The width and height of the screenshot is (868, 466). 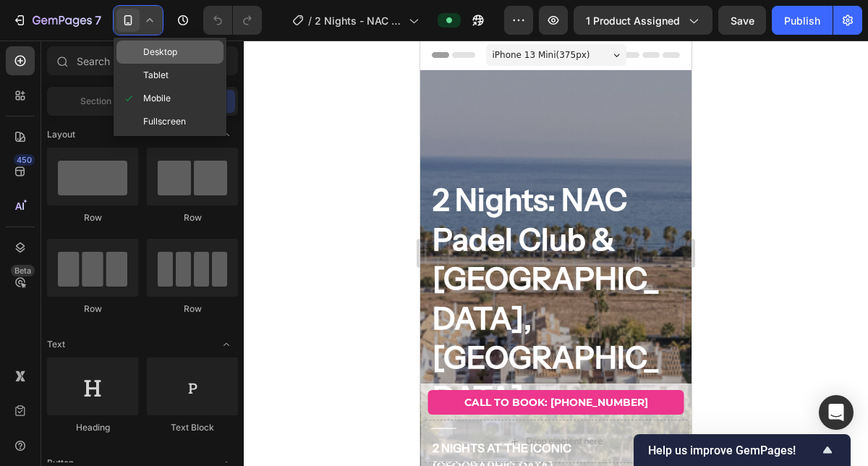 What do you see at coordinates (803, 20) in the screenshot?
I see `button: Publish` at bounding box center [803, 20].